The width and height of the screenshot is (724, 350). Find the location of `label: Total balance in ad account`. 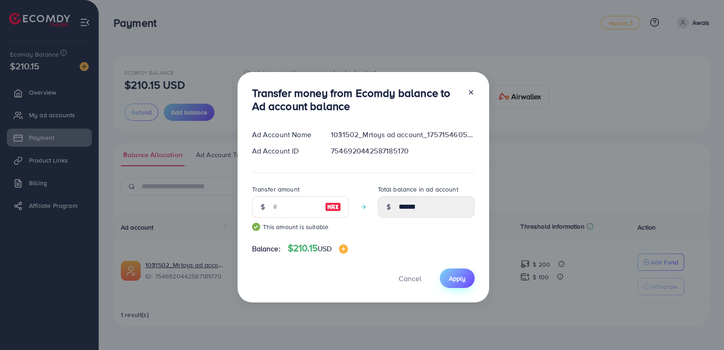

label: Total balance in ad account is located at coordinates (418, 189).